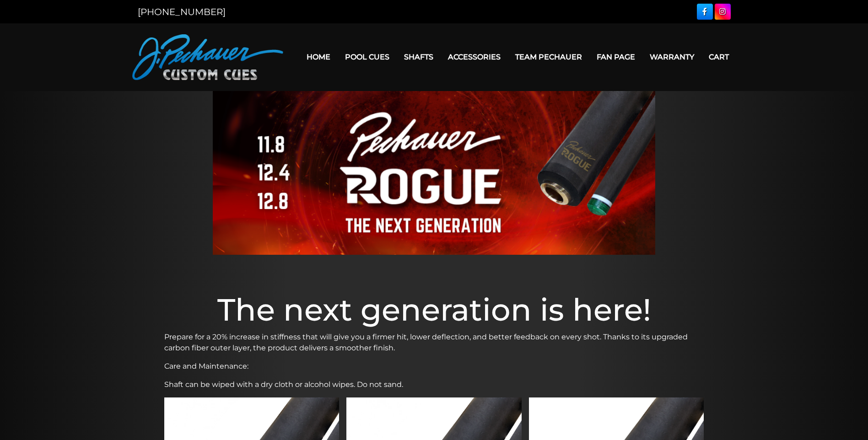  What do you see at coordinates (318, 57) in the screenshot?
I see `a: Home` at bounding box center [318, 57].